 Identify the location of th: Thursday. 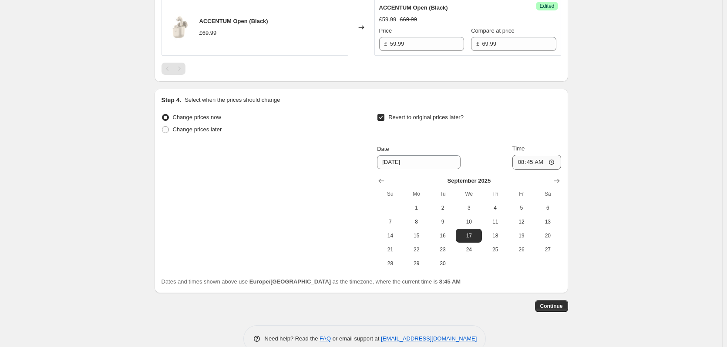
(495, 194).